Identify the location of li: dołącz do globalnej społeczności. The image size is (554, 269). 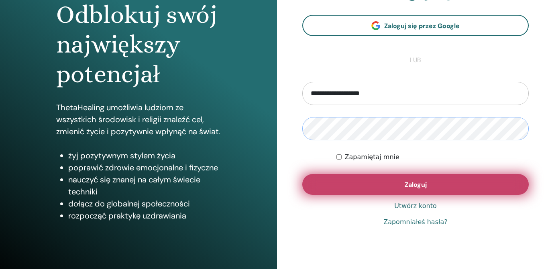
(145, 204).